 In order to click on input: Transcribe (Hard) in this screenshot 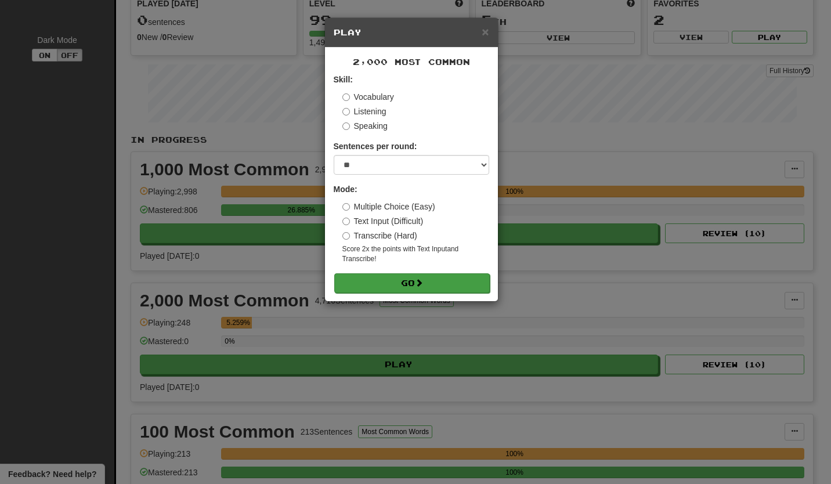, I will do `click(346, 236)`.